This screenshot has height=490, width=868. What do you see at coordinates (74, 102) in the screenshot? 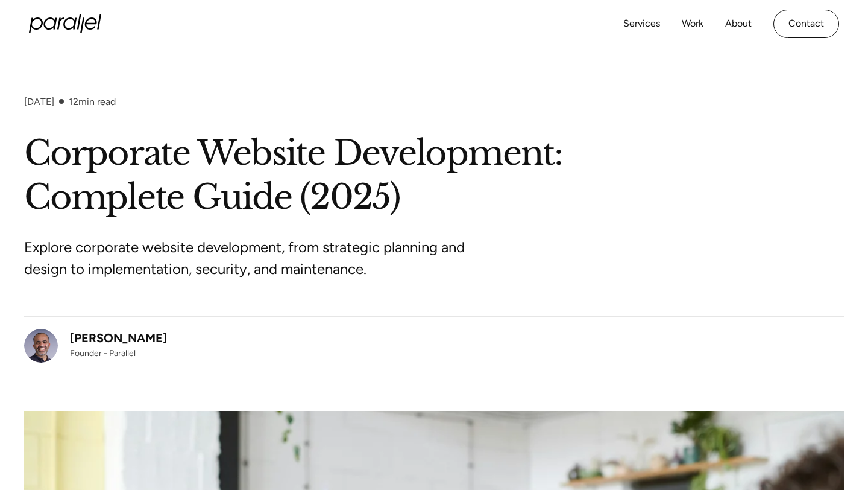
I see `span: 12` at bounding box center [74, 102].